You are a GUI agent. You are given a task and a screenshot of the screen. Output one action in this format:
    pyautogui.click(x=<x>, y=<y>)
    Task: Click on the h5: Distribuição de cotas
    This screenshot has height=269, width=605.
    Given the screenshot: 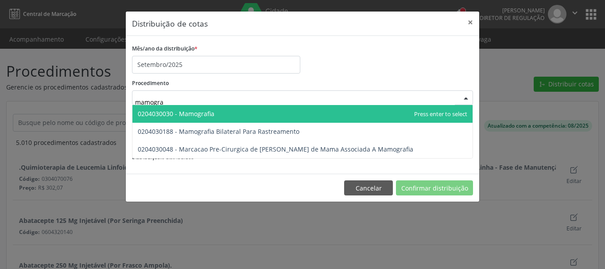 What is the action you would take?
    pyautogui.click(x=170, y=23)
    